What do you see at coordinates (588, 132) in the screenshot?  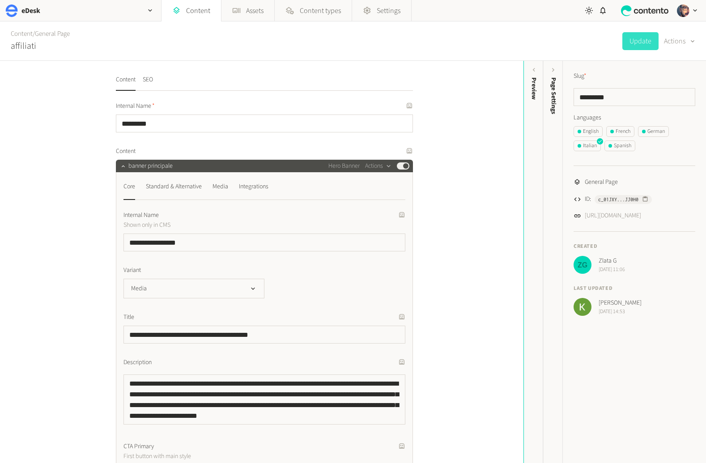 I see `button: English` at bounding box center [588, 132].